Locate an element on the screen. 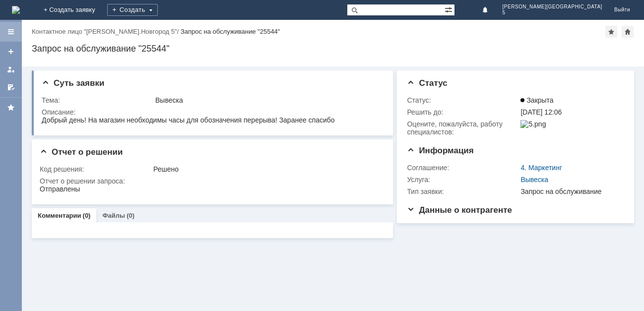 The height and width of the screenshot is (311, 644). span: Расширенный поиск is located at coordinates (450, 9).